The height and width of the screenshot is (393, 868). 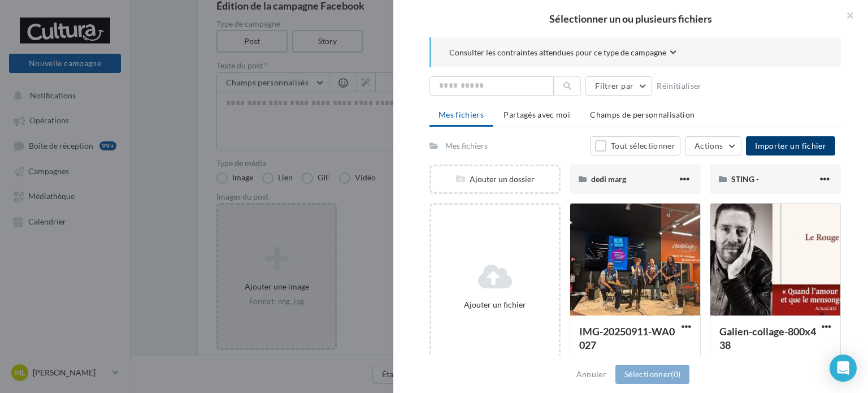 What do you see at coordinates (591, 375) in the screenshot?
I see `button: Annuler` at bounding box center [591, 375].